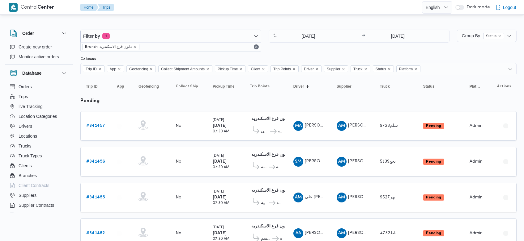 Image resolution: width=524 pixels, height=241 pixels. I want to click on span: Driver, so click(309, 69).